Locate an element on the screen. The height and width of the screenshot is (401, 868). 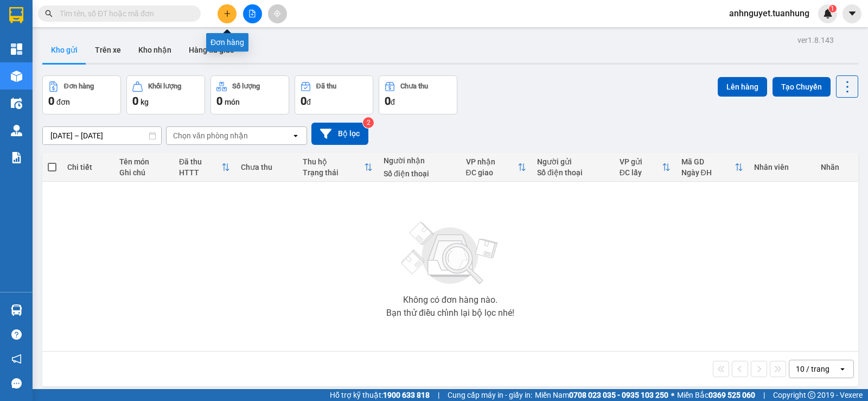
span: search is located at coordinates (49, 14).